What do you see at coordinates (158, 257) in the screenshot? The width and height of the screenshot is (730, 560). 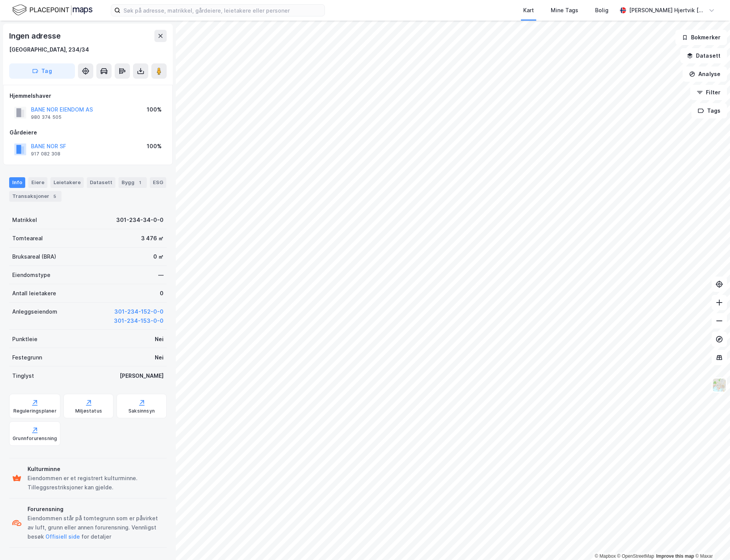 I see `div: 0 ㎡` at bounding box center [158, 257].